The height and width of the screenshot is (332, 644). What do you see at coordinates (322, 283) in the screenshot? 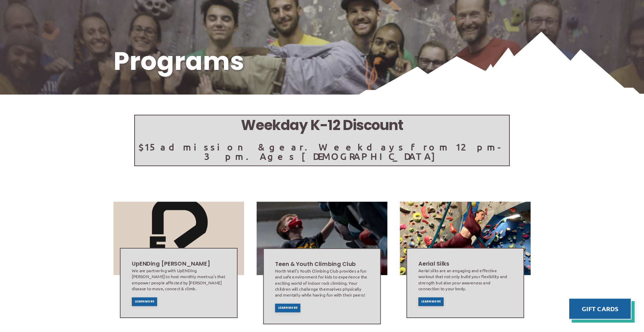
I see `div: North Wall’s Youth Climbing Club provides a fun and safe environment for kids to experience the e...` at bounding box center [322, 283].